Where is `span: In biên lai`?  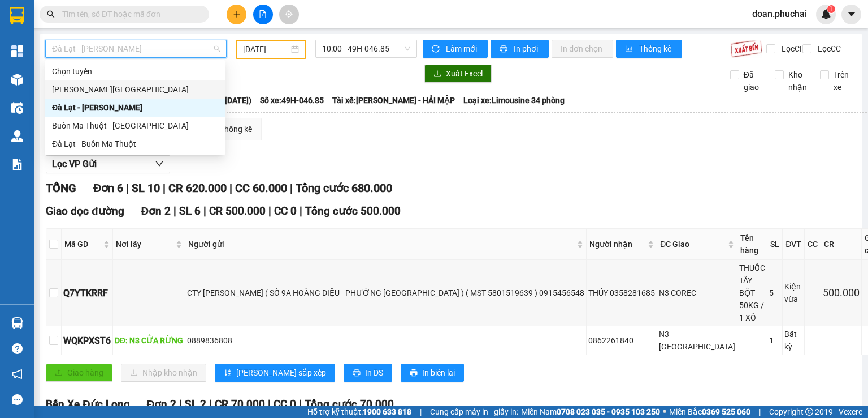 span: In biên lai is located at coordinates (439, 372).